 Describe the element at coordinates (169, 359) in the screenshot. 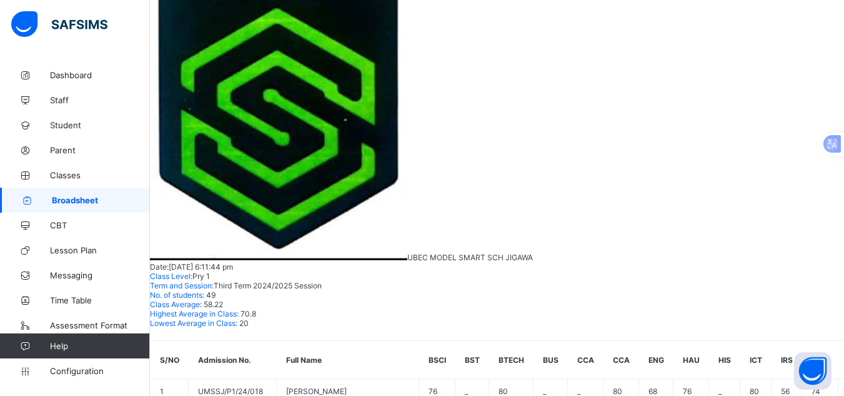

I see `th: S/NO` at that location.